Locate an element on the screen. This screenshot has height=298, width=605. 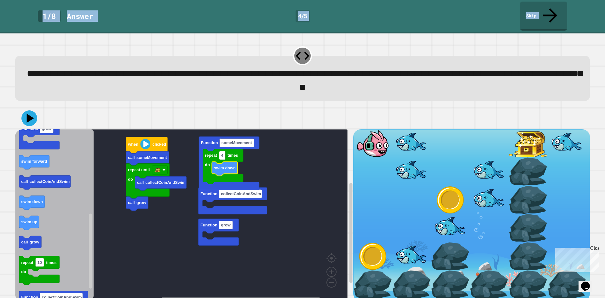
text: 4 is located at coordinates (222, 155).